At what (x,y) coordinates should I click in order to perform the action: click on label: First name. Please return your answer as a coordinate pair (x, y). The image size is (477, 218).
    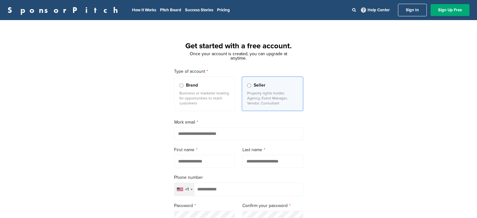
    Looking at the image, I should click on (204, 150).